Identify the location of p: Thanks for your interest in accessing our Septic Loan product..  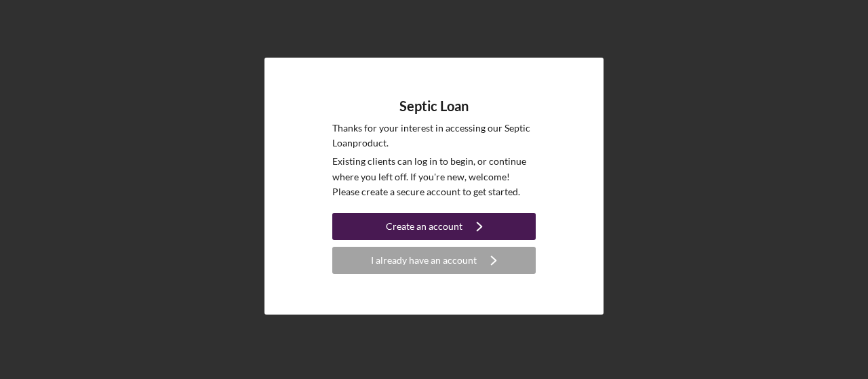
(434, 135).